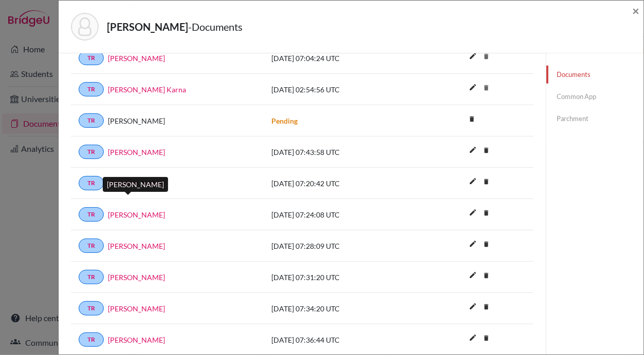 Image resolution: width=644 pixels, height=355 pixels. I want to click on a: Parchment, so click(594, 119).